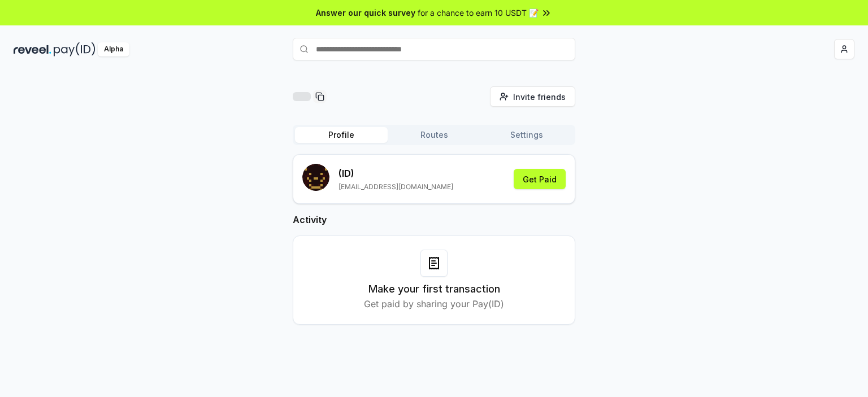 The image size is (868, 397). I want to click on h3: Make your first transaction, so click(434, 289).